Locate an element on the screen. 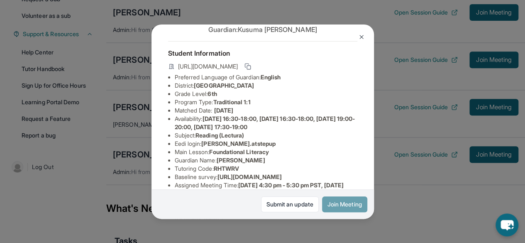  button: Copy link is located at coordinates (248, 66).